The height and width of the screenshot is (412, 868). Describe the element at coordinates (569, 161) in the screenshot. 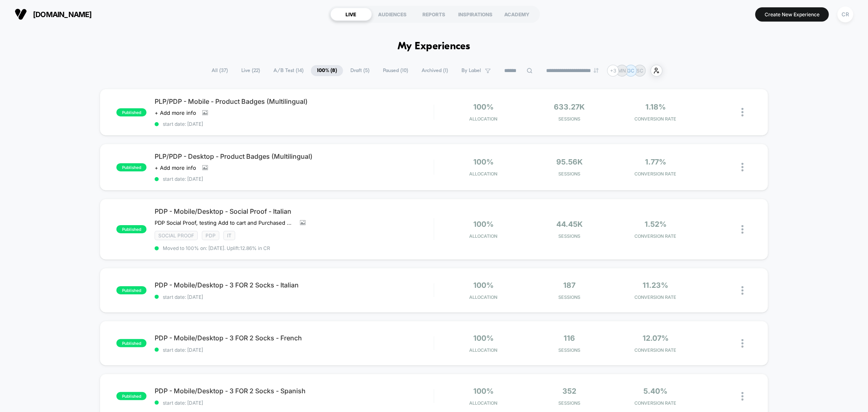

I see `span: 95.56k` at that location.